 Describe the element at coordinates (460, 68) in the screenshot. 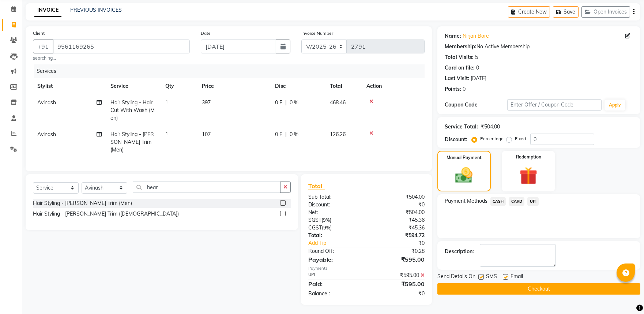

I see `div: Card on file:` at that location.